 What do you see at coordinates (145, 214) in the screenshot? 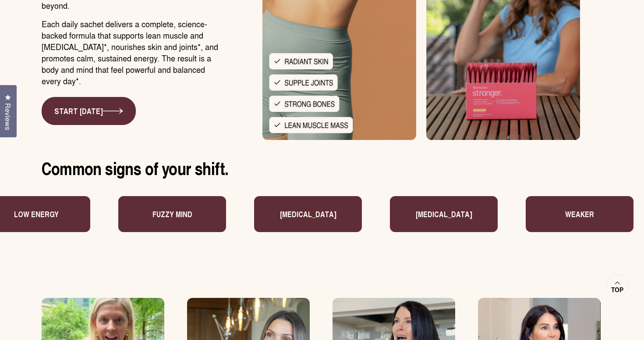
I see `p: Fuzzy mind` at bounding box center [145, 214].